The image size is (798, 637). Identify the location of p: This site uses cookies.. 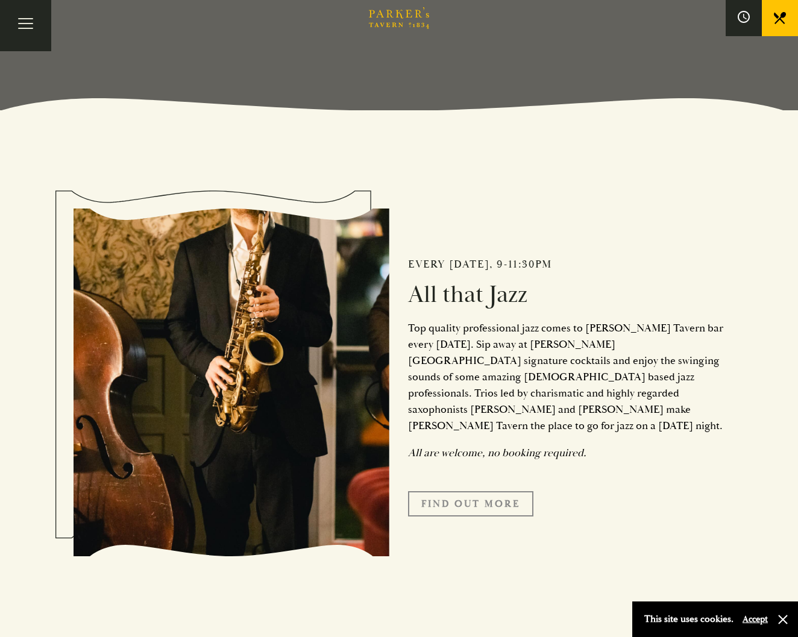
(689, 619).